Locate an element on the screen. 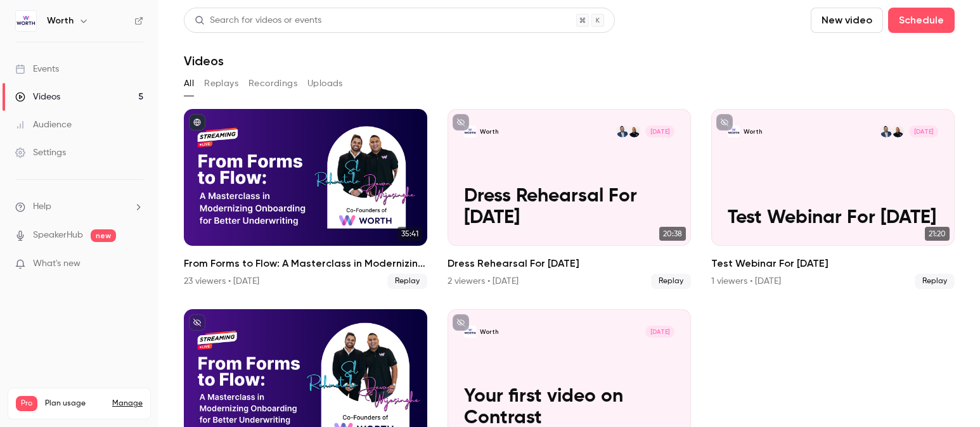  li: Test Webinar For Sept. 23 is located at coordinates (833, 199).